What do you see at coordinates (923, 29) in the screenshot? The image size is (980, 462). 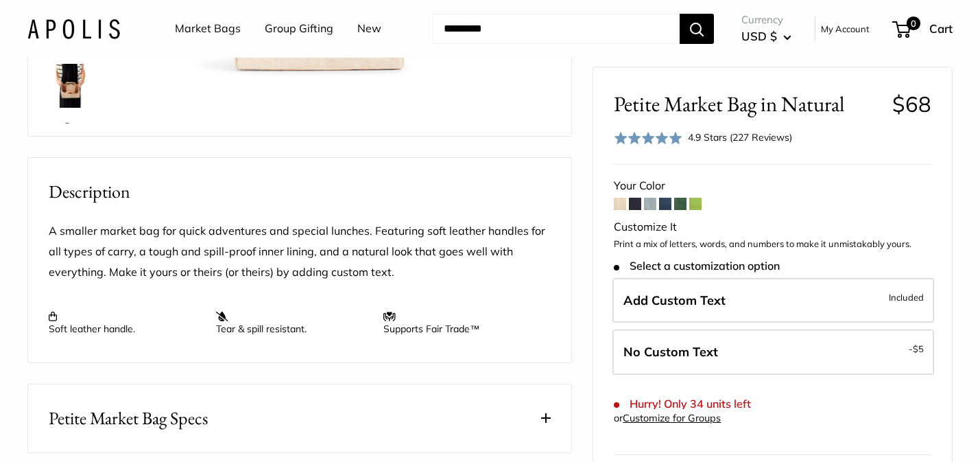 I see `a: 0 Cart` at bounding box center [923, 29].